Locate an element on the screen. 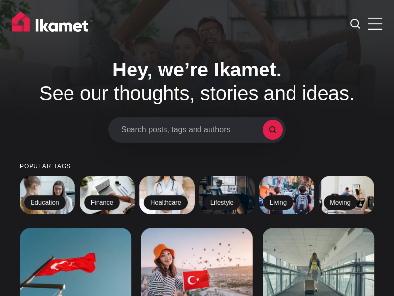 The image size is (394, 296). a: Lifestyle is located at coordinates (227, 195).